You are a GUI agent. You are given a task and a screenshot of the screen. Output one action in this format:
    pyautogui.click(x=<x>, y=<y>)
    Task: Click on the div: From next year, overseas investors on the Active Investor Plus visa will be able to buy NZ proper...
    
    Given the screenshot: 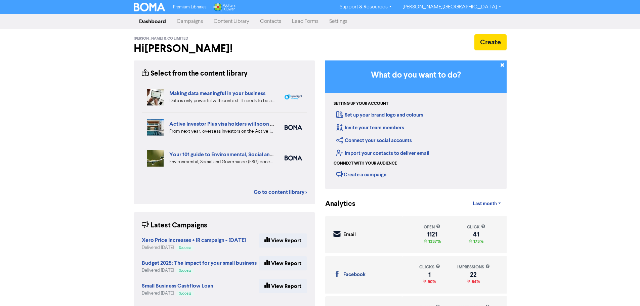 What is the action you would take?
    pyautogui.click(x=222, y=131)
    